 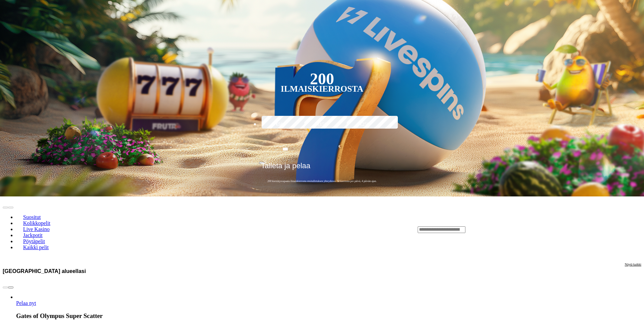 What do you see at coordinates (633, 264) in the screenshot?
I see `span: Näytä kaikki` at bounding box center [633, 264].